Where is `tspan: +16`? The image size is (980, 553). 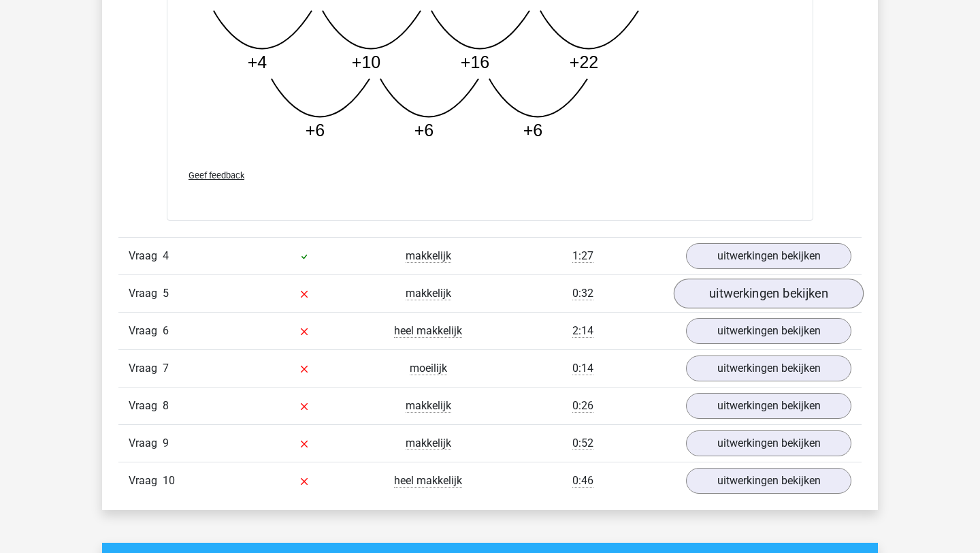
tspan: +16 is located at coordinates (475, 62).